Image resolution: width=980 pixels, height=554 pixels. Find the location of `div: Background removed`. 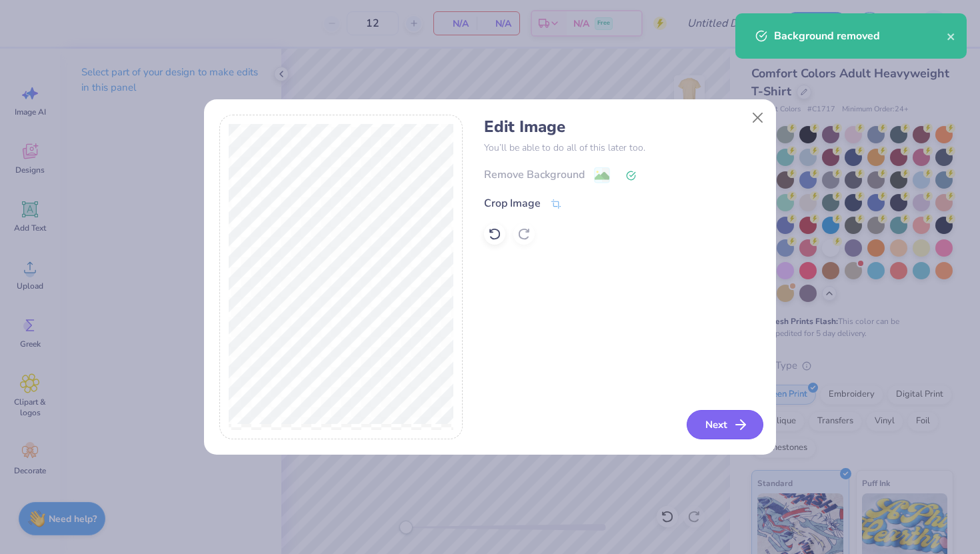

div: Background removed is located at coordinates (860, 36).